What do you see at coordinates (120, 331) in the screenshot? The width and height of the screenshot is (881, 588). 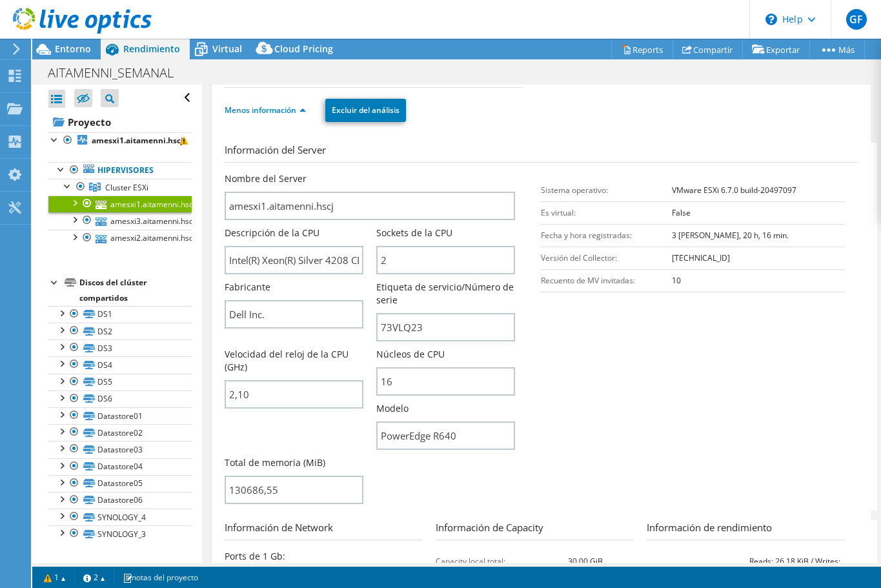 I see `a: DS2` at bounding box center [120, 331].